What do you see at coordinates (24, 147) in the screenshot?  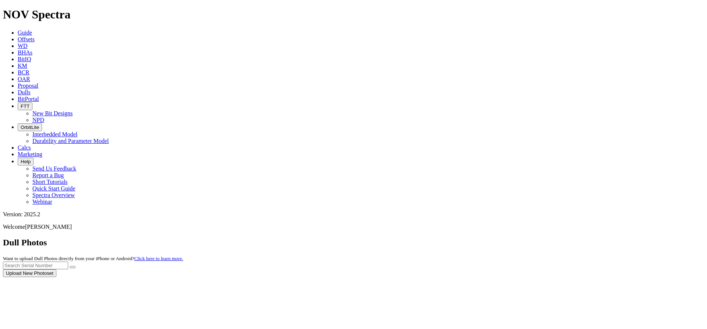 I see `a: Calcs` at bounding box center [24, 147].